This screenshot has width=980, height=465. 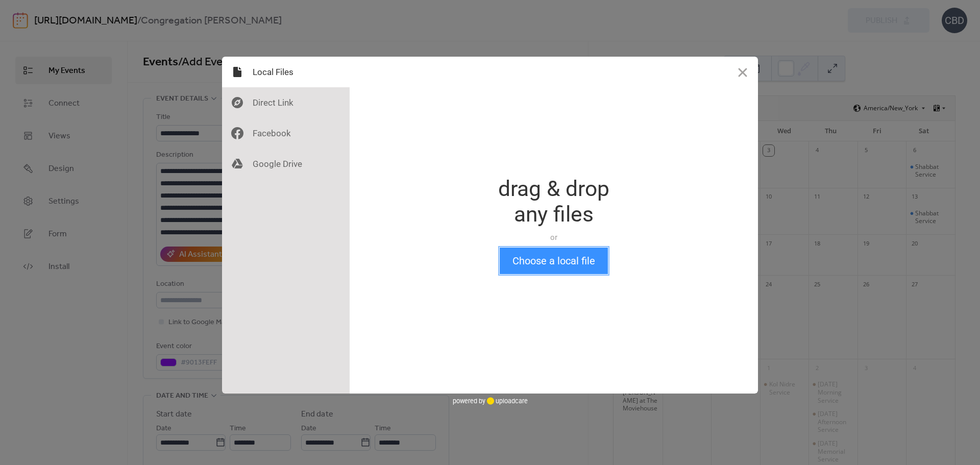 I want to click on div: Google Drive, so click(x=286, y=164).